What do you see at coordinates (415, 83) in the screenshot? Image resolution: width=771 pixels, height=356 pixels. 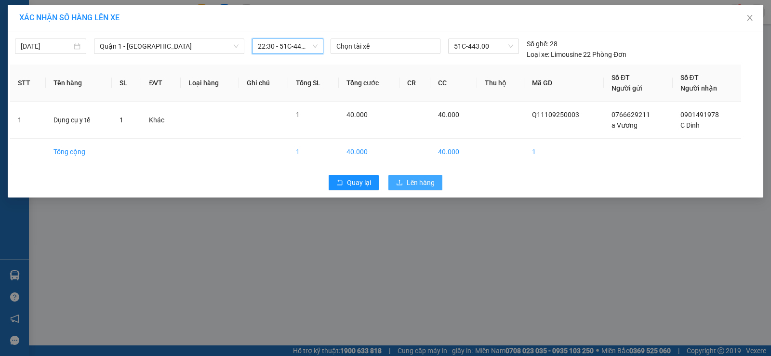 I see `th: CR` at bounding box center [415, 83].